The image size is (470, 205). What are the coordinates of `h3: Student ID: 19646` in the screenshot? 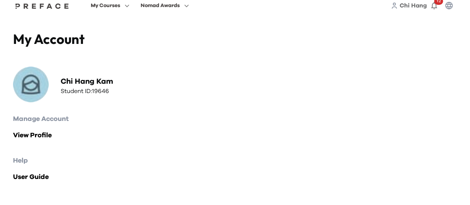 It's located at (87, 91).